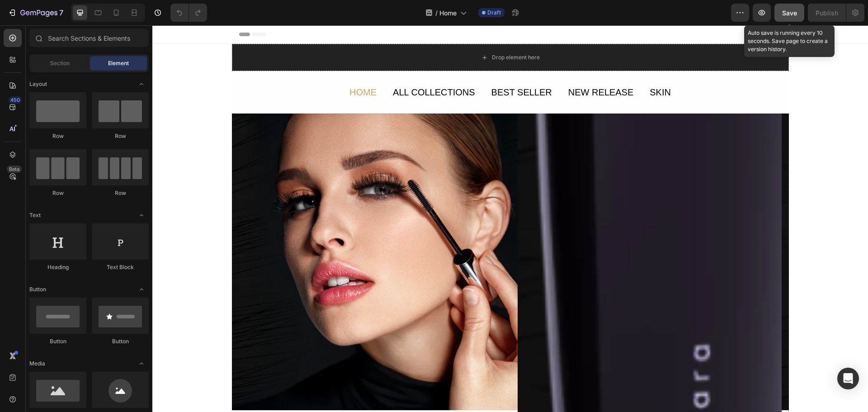 The width and height of the screenshot is (868, 412). What do you see at coordinates (313, 32) in the screenshot?
I see `span: HOME` at bounding box center [313, 32].